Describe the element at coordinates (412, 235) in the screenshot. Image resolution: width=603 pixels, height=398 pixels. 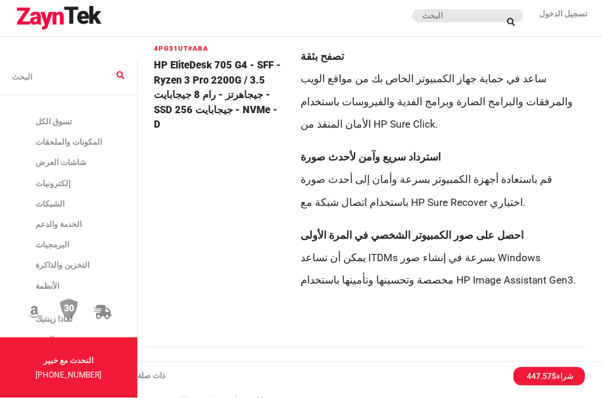
I see `strong: احصل على صور الكمبيوتر الشخصي في المرة الأولى` at that location.